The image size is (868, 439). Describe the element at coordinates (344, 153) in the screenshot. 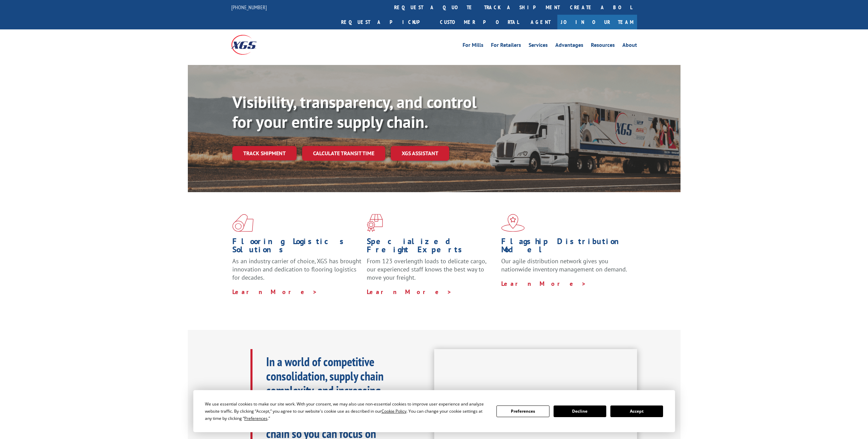

I see `a: Calculate transit time` at that location.